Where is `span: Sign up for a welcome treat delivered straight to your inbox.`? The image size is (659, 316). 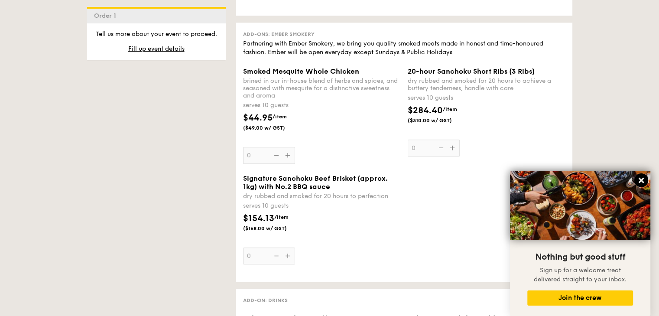 span: Sign up for a welcome treat delivered straight to your inbox. is located at coordinates (580, 275).